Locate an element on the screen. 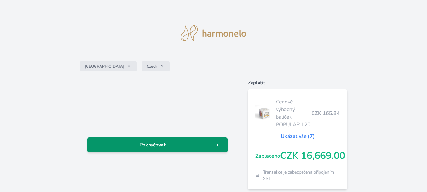 This screenshot has width=427, height=192. img: popular.jpg is located at coordinates (264, 113).